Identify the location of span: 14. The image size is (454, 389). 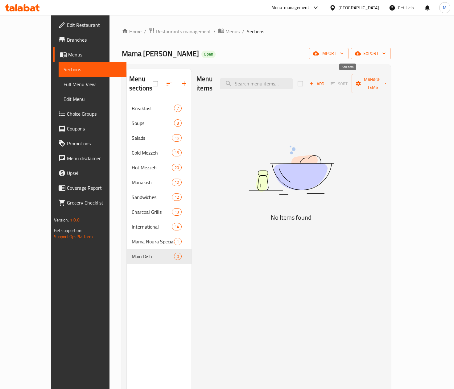
(177, 227).